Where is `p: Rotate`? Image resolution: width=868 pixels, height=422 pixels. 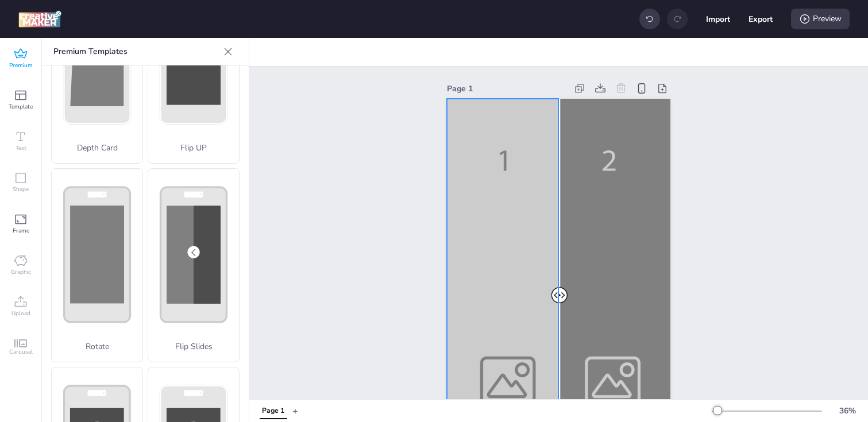 p: Rotate is located at coordinates (97, 347).